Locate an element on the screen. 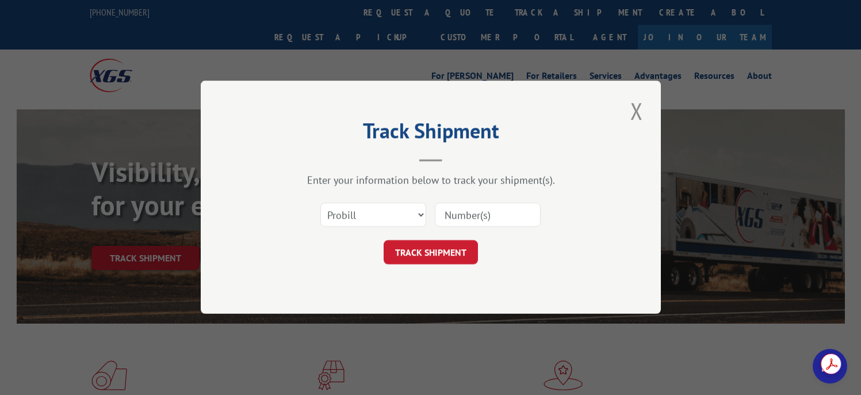  button: Close modal is located at coordinates (637, 110).